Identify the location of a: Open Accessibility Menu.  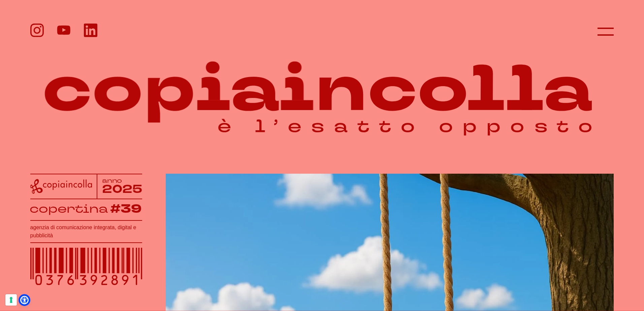
(24, 300).